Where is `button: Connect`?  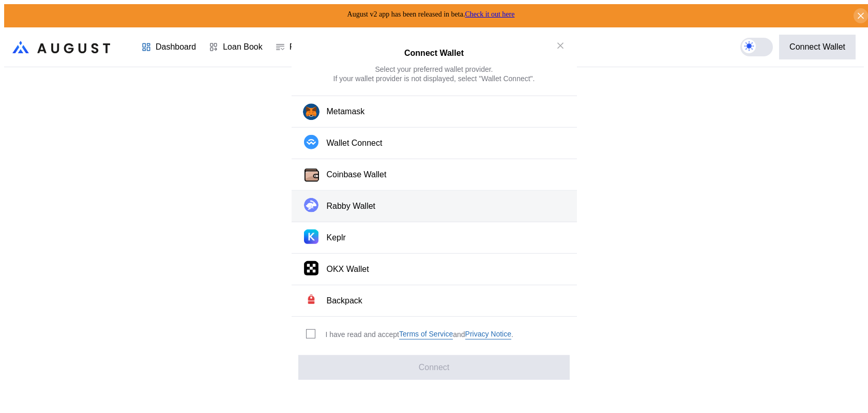 button: Connect is located at coordinates (434, 367).